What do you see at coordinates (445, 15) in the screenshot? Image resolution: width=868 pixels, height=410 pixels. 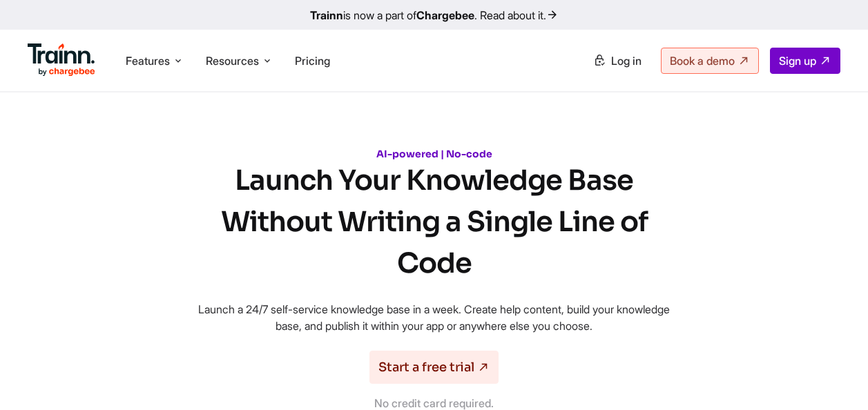 I see `b: Chargebee` at bounding box center [445, 15].